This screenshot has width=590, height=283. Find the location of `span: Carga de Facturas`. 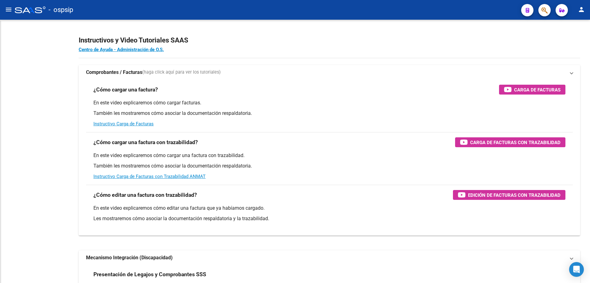

span: Carga de Facturas is located at coordinates (537, 89).